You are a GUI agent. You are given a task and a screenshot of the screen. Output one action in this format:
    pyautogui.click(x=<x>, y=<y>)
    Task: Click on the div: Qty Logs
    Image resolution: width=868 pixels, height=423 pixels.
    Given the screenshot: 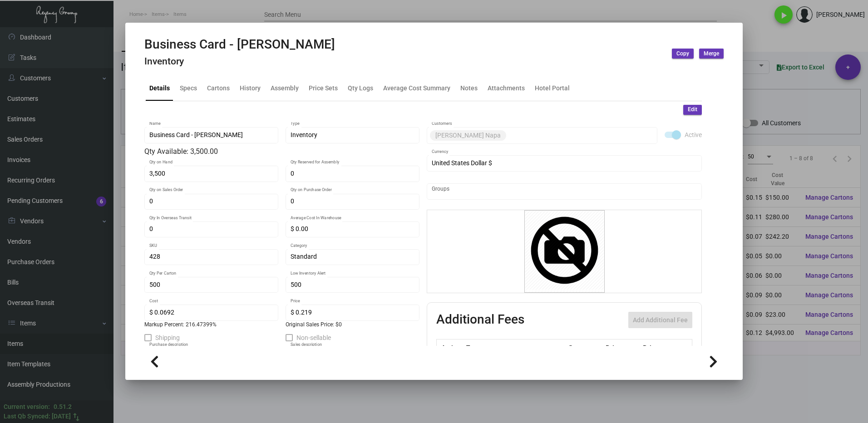 What is the action you would take?
    pyautogui.click(x=360, y=88)
    